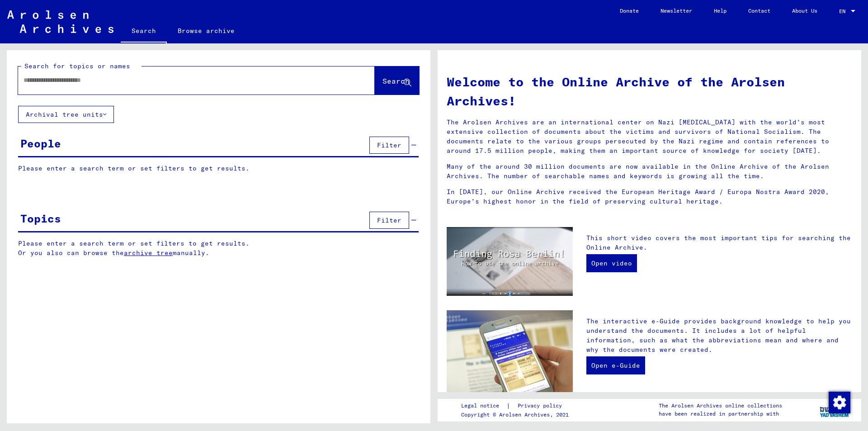 The image size is (868, 431). What do you see at coordinates (720, 336) in the screenshot?
I see `p: The interactive e-Guide provides background knowledge to help you understand the documents. It in...` at bounding box center [720, 336].